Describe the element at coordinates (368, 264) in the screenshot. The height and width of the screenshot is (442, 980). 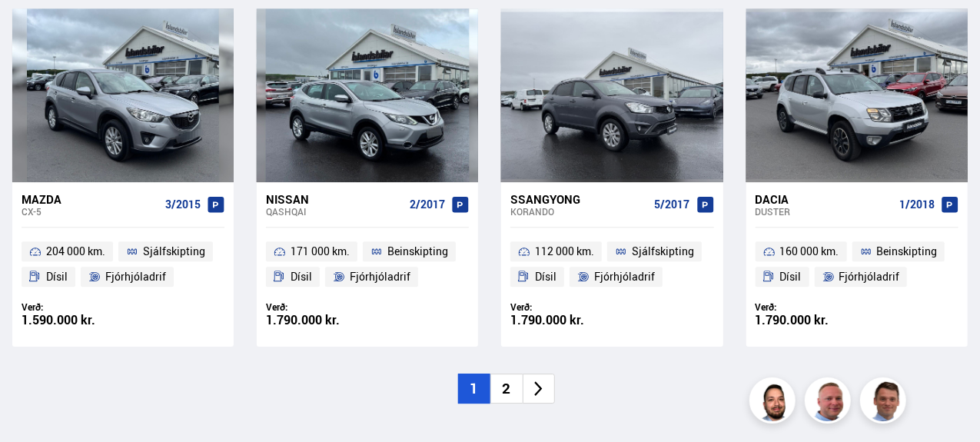
I see `a: Nissan Qashqai 2/2017 171 000 km. Beinskipting Dísil Fjórhjóladrif Verð: 1.790.000 kr.` at that location.